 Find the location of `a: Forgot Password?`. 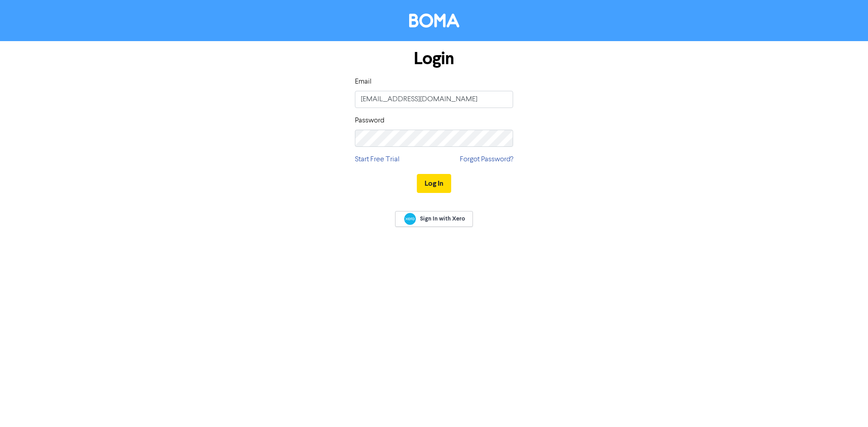

a: Forgot Password? is located at coordinates (487, 159).